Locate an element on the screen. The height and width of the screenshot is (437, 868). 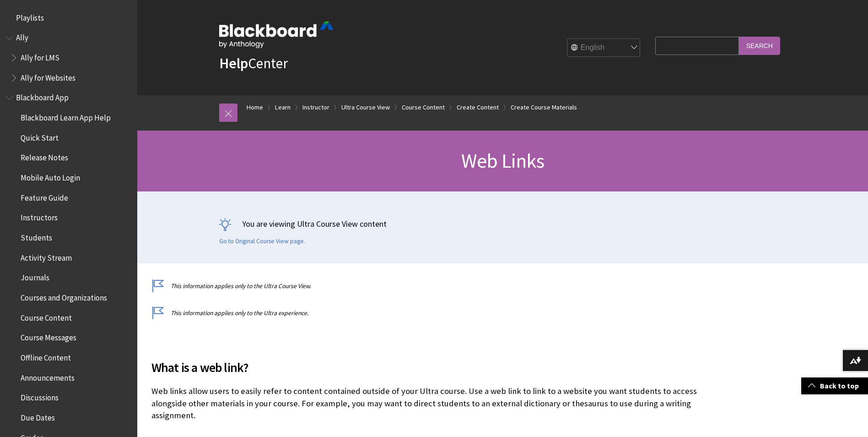
span: Due Dates is located at coordinates (37, 415).